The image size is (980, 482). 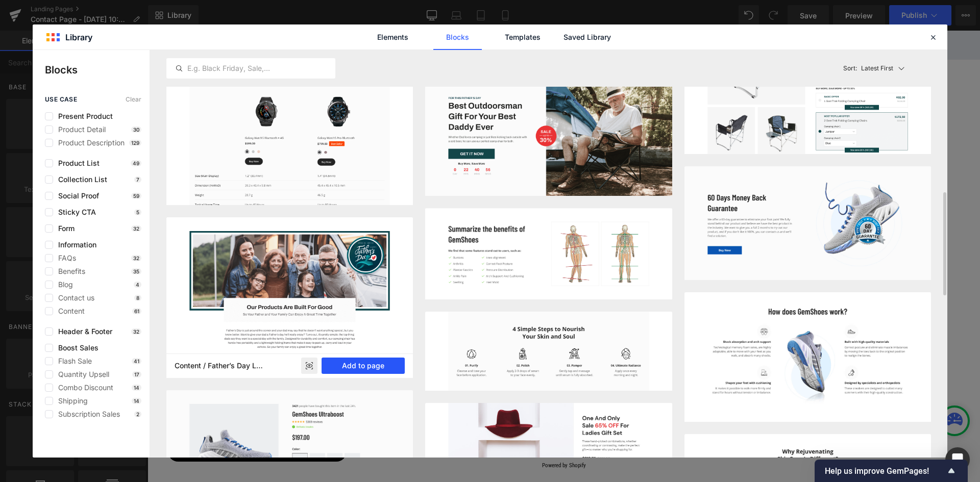 What do you see at coordinates (89, 143) in the screenshot?
I see `span: Product Description` at bounding box center [89, 143].